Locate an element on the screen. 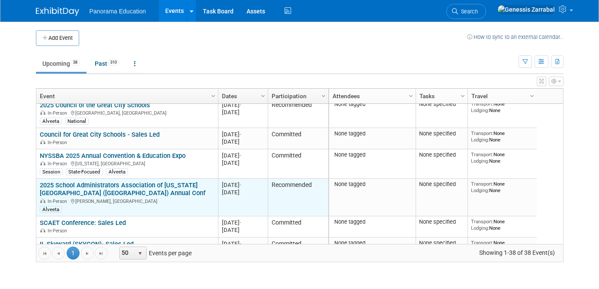 The width and height of the screenshot is (599, 289). span: 310 is located at coordinates (113, 62).